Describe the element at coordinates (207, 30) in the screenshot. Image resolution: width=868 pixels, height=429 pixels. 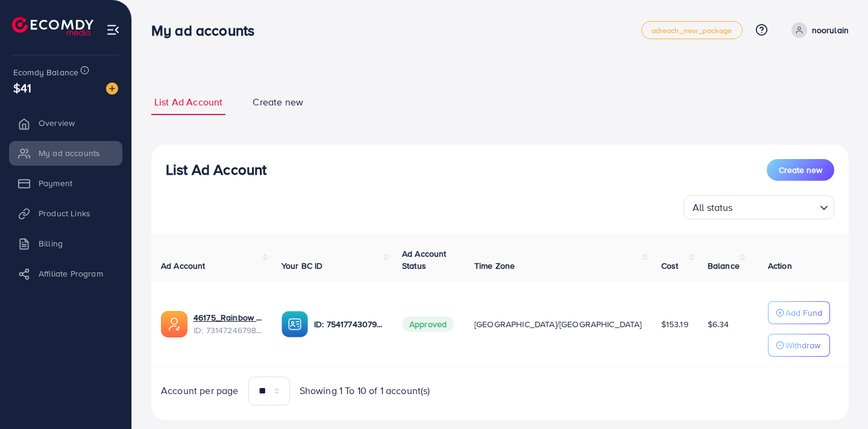
I see `h3: My ad accounts` at that location.